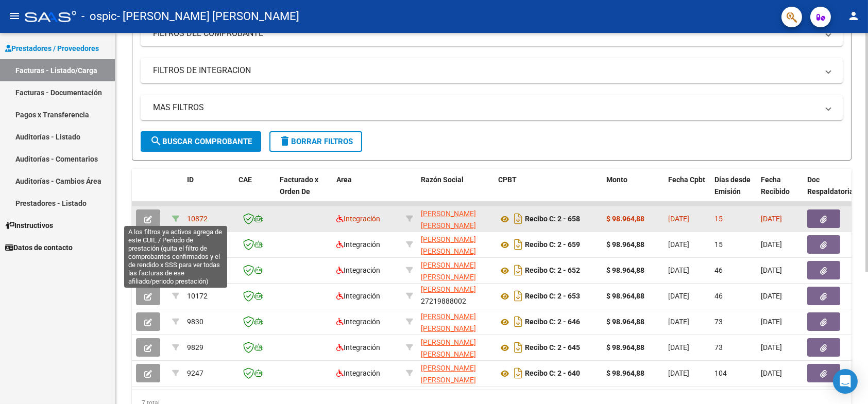 The height and width of the screenshot is (404, 868). I want to click on span: 9829, so click(195, 347).